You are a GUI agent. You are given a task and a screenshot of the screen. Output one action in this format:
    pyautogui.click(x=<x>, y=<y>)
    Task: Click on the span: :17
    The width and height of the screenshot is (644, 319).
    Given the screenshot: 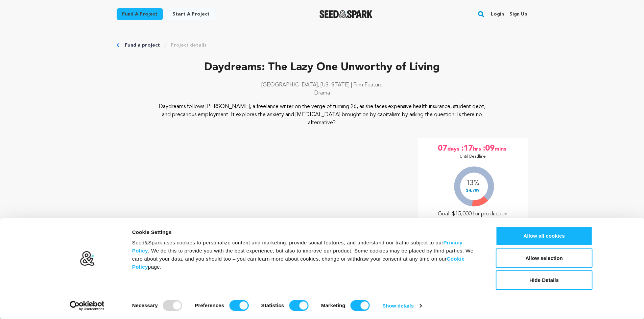 What is the action you would take?
    pyautogui.click(x=467, y=149)
    